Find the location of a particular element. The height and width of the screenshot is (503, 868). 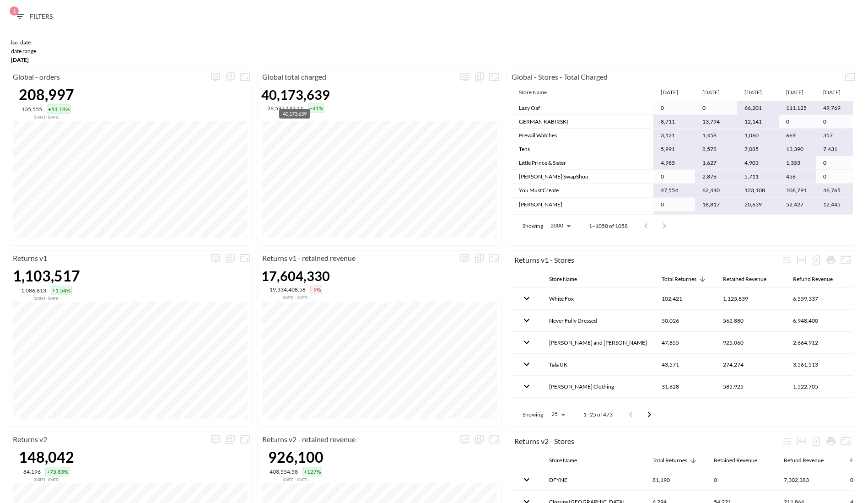

div: Returns v2 - Stores is located at coordinates (647, 441).